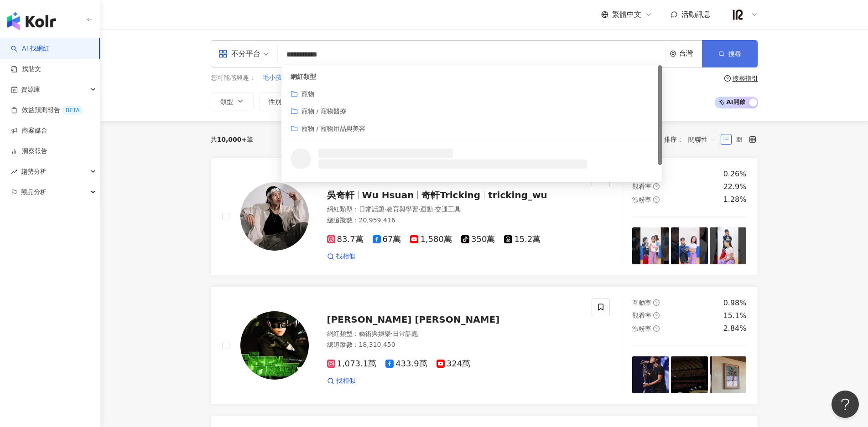 The width and height of the screenshot is (868, 427). I want to click on div: 2.84%, so click(735, 329).